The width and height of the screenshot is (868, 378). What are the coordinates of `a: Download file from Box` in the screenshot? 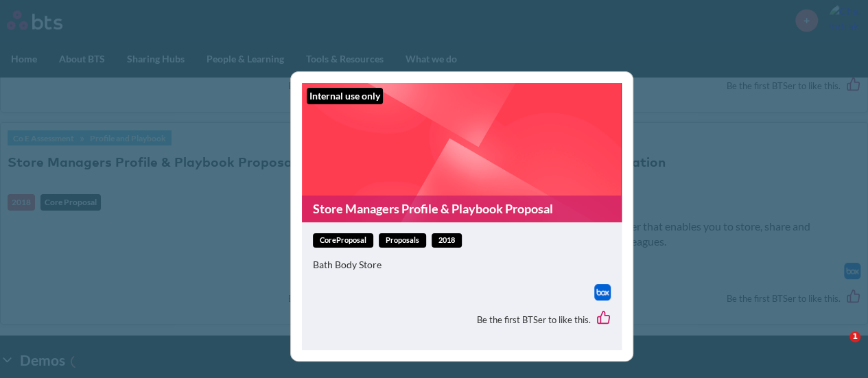 It's located at (603, 292).